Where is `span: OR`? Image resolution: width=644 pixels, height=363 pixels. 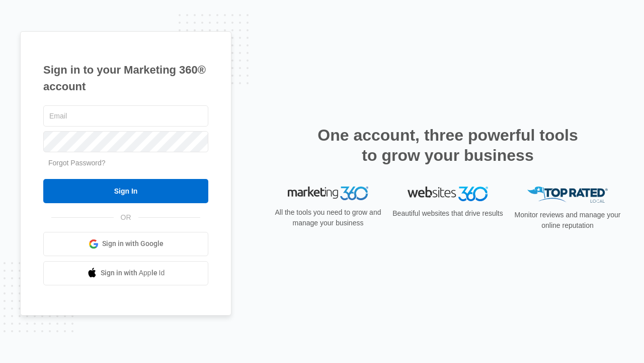 span: OR is located at coordinates (126, 217).